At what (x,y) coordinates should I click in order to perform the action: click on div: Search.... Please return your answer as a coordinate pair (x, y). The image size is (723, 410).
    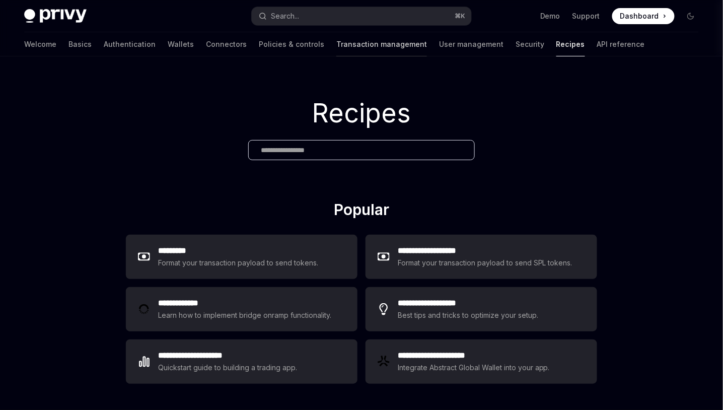
    Looking at the image, I should click on (285, 16).